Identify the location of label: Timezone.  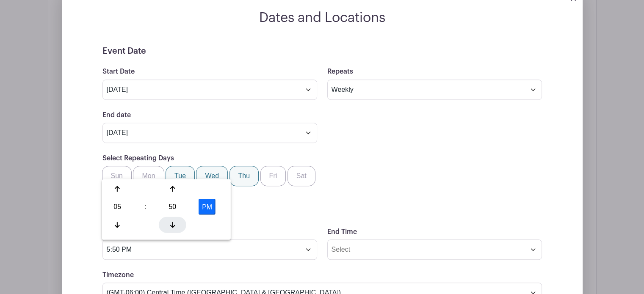
(118, 275).